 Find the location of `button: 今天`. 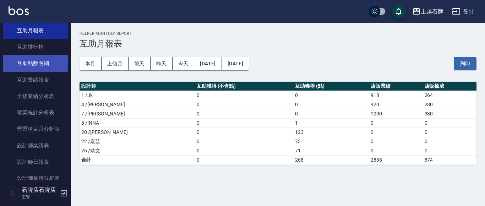

button: 今天 is located at coordinates (183, 64).